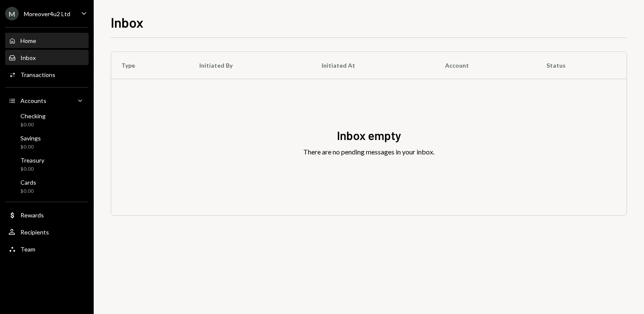 The height and width of the screenshot is (314, 644). I want to click on div: Home, so click(28, 40).